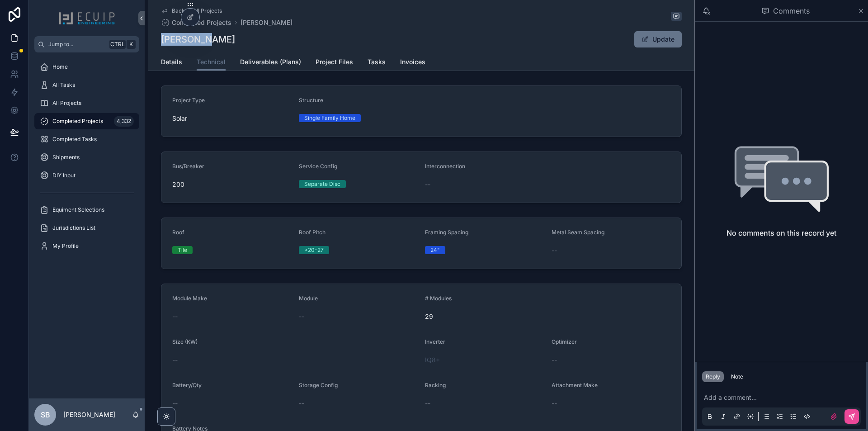 The width and height of the screenshot is (868, 431). Describe the element at coordinates (435, 250) in the screenshot. I see `div: 24"` at that location.